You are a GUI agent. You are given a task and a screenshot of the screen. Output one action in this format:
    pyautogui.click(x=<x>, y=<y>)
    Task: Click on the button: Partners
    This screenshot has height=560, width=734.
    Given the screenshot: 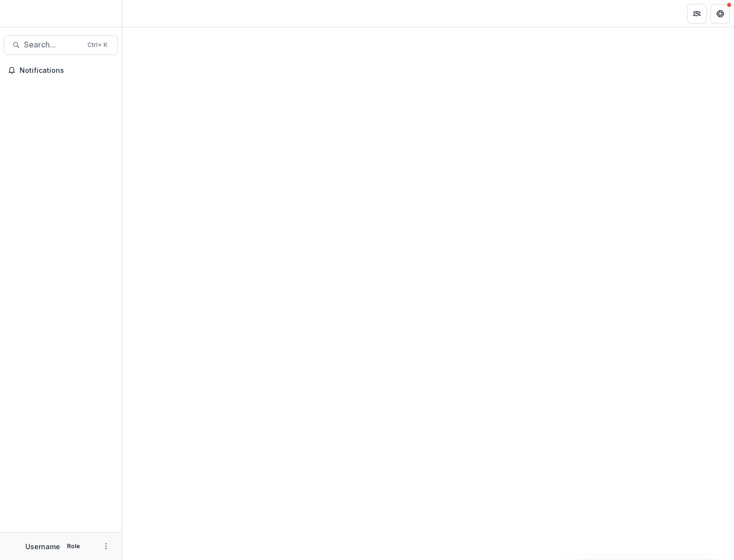 What is the action you would take?
    pyautogui.click(x=697, y=13)
    